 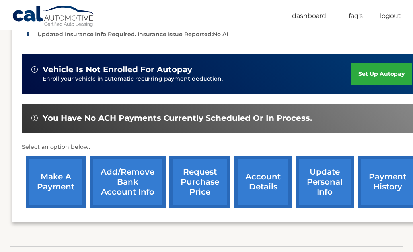 I want to click on a: Cal Automotive, so click(x=54, y=17).